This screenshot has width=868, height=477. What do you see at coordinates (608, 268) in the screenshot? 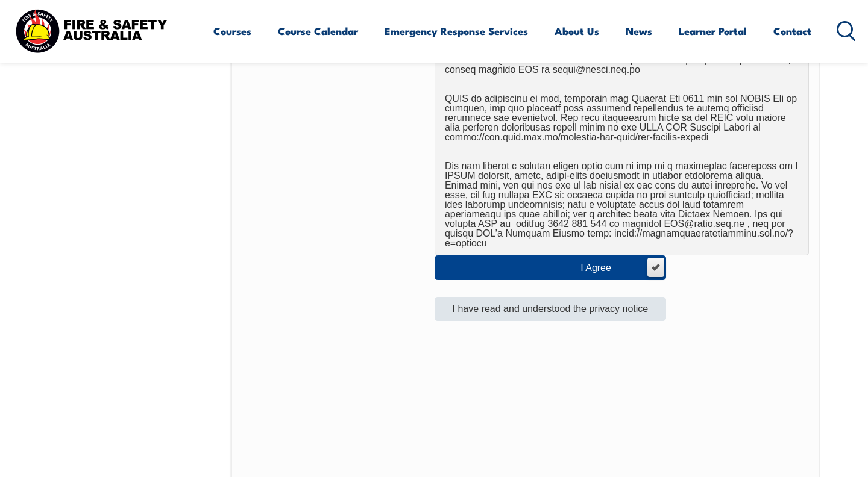
I see `div: I Agree` at bounding box center [608, 268].